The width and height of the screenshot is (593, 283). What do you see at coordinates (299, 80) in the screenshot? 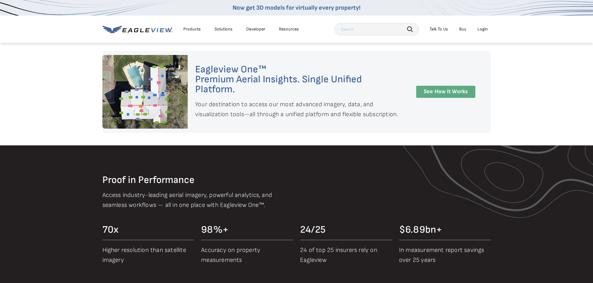
I see `h2: Eagleview One™ Premium Aerial Insights. Single Unified Platform.` at bounding box center [299, 80].